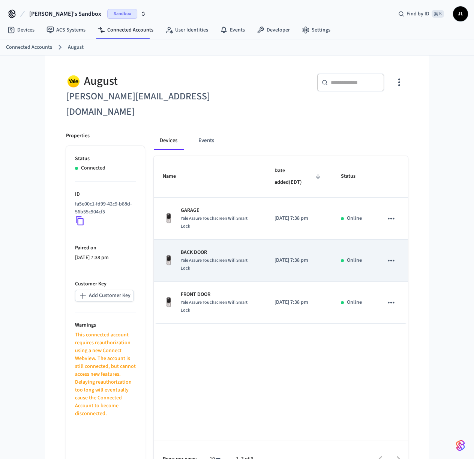 This screenshot has height=459, width=474. What do you see at coordinates (105, 248) in the screenshot?
I see `p: Paired on` at bounding box center [105, 248].